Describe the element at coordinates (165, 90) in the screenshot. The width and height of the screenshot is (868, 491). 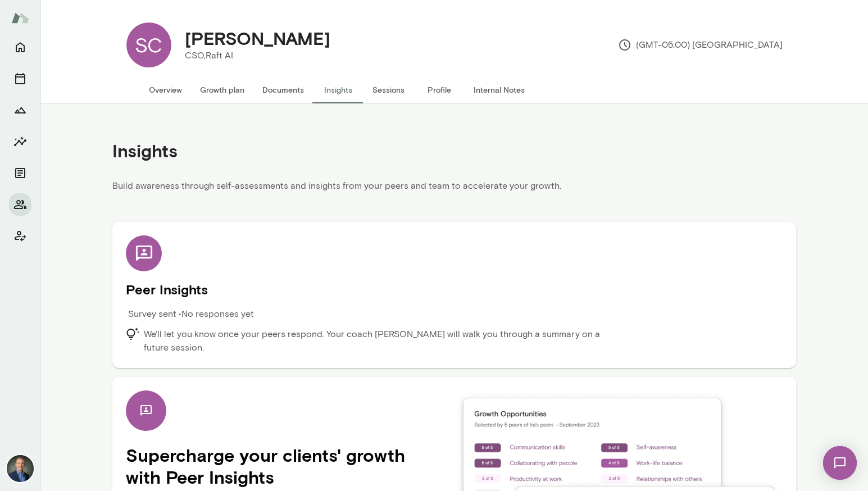
I see `button: Overview` at that location.